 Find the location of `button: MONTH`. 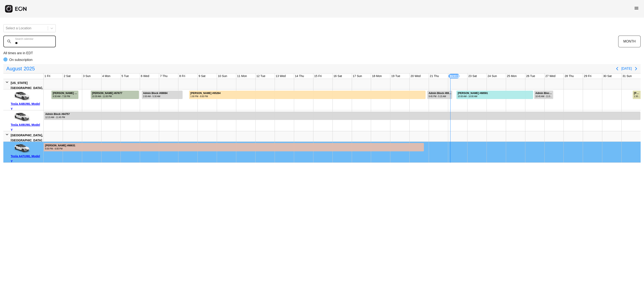

button: MONTH is located at coordinates (629, 42).